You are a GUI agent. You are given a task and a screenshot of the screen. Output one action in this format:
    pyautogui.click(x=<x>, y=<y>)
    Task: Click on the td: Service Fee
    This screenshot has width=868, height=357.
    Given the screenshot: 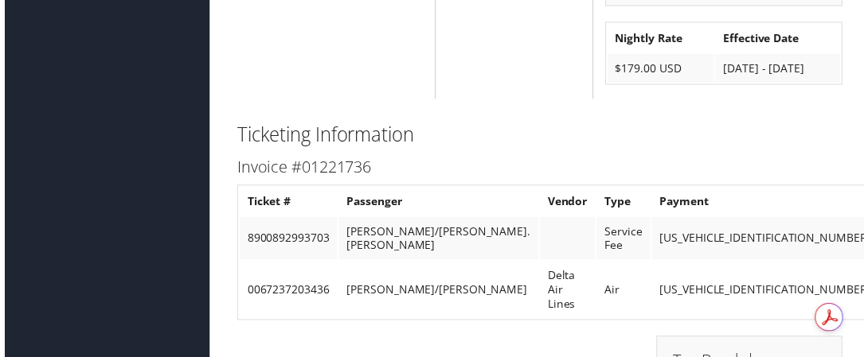 What is the action you would take?
    pyautogui.click(x=626, y=241)
    